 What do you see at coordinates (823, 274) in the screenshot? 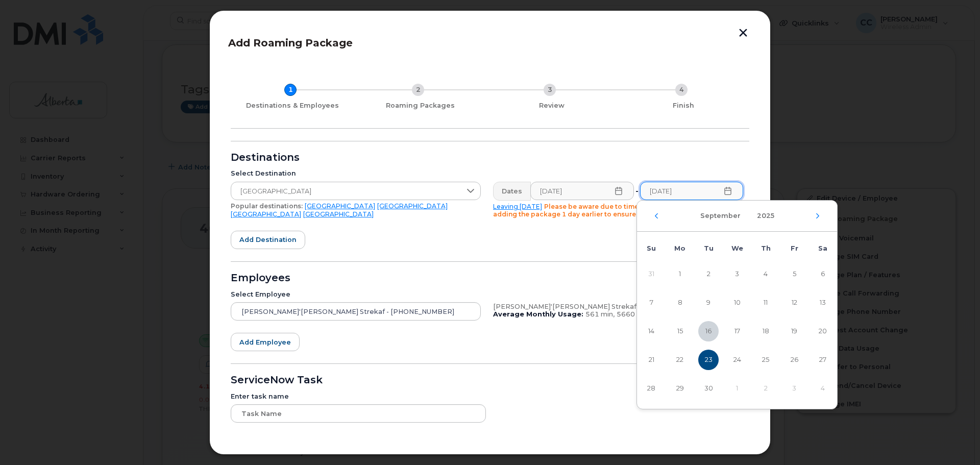
I see `td: 6` at bounding box center [823, 274].